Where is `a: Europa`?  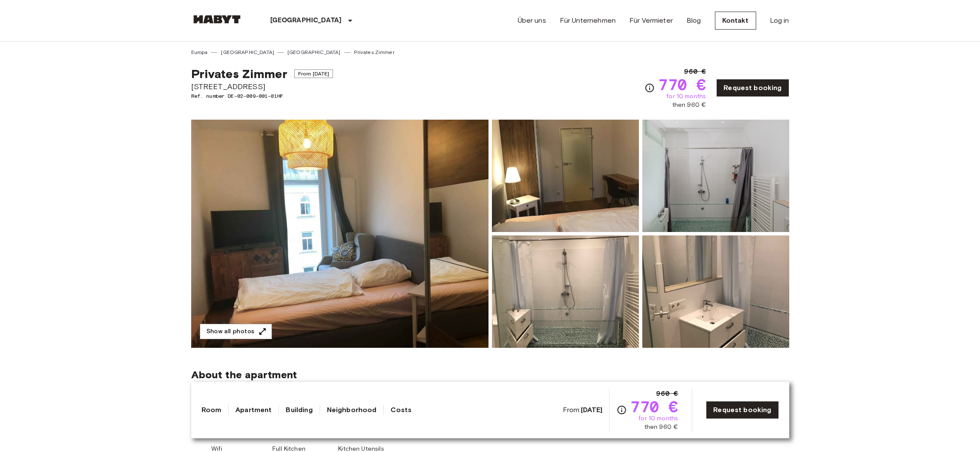 a: Europa is located at coordinates (199, 53).